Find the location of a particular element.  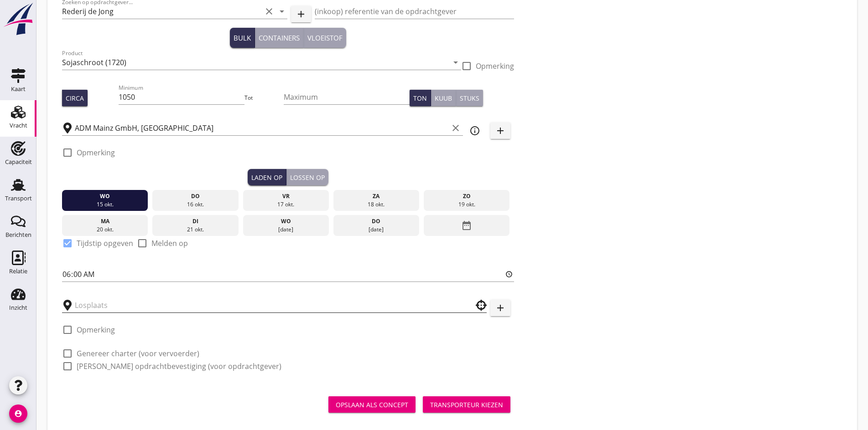

button: Opslaan als concept is located at coordinates (372, 405).